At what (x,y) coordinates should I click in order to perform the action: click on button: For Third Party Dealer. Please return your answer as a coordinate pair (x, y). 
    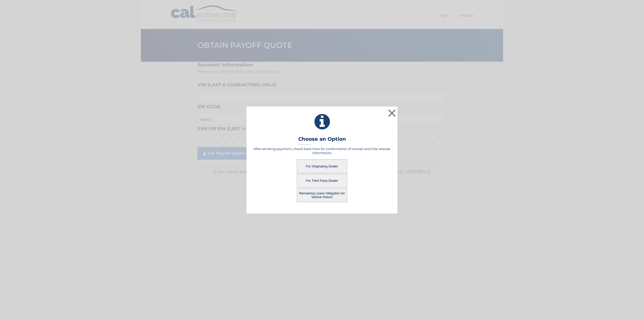
    Looking at the image, I should click on (322, 181).